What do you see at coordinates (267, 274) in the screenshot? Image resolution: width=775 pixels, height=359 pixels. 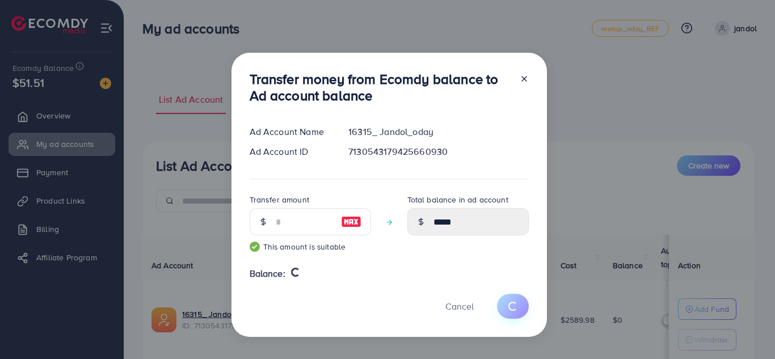 I see `span: Balance:` at bounding box center [267, 274].